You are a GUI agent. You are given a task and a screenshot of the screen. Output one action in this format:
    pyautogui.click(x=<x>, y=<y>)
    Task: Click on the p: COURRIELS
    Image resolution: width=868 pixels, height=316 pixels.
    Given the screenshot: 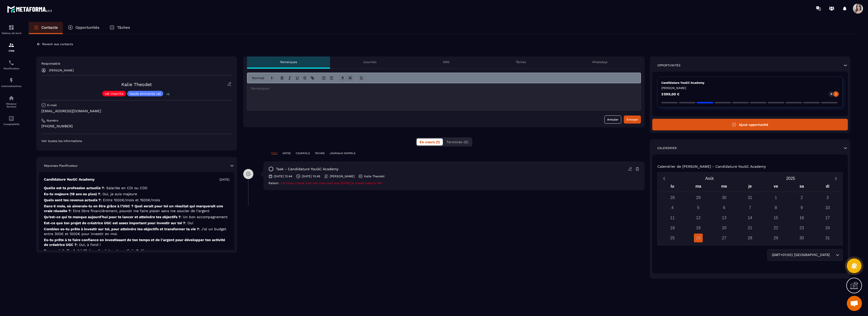 What is the action you would take?
    pyautogui.click(x=303, y=153)
    